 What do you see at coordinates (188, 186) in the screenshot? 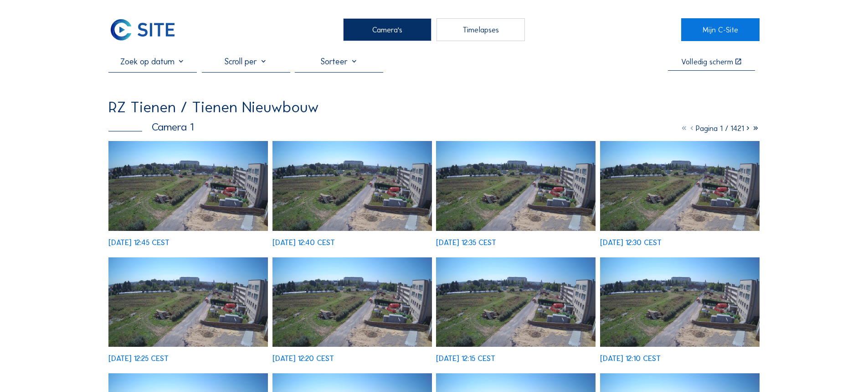
I see `img: image_52492593` at bounding box center [188, 186].